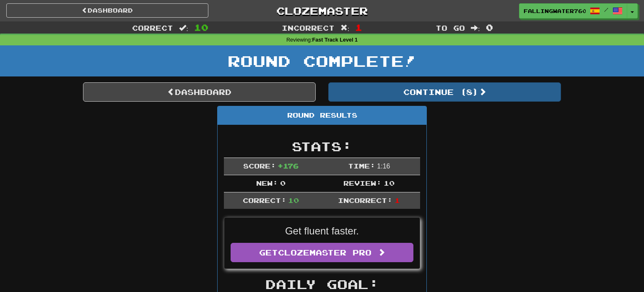 This screenshot has width=644, height=292. I want to click on span: Correct, so click(153, 28).